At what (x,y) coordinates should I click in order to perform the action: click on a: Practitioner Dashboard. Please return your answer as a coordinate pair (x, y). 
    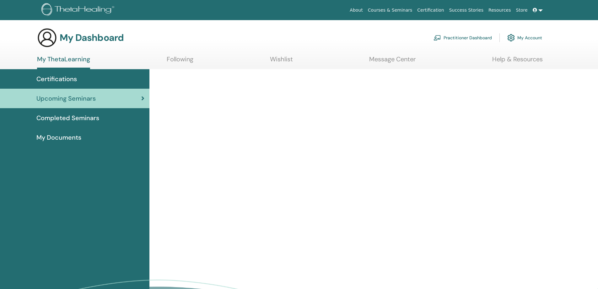
    Looking at the image, I should click on (463, 38).